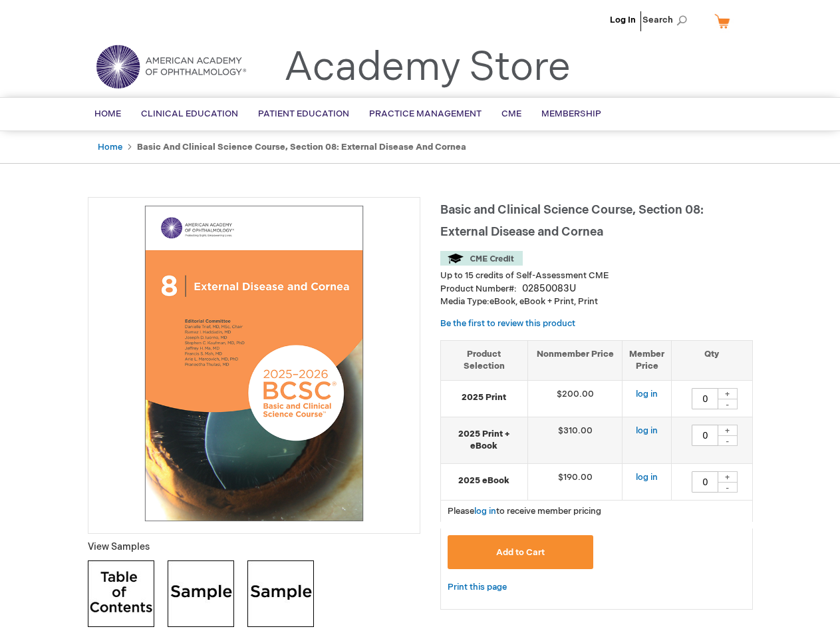  I want to click on img: Basic and Clinical Science Course, Section 08: External Disease and Cornea, so click(254, 363).